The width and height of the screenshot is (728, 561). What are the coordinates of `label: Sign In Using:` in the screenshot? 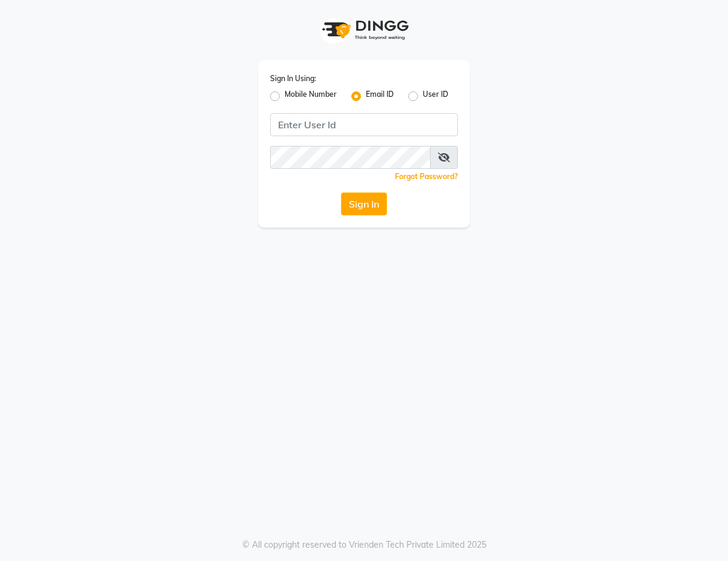 It's located at (293, 79).